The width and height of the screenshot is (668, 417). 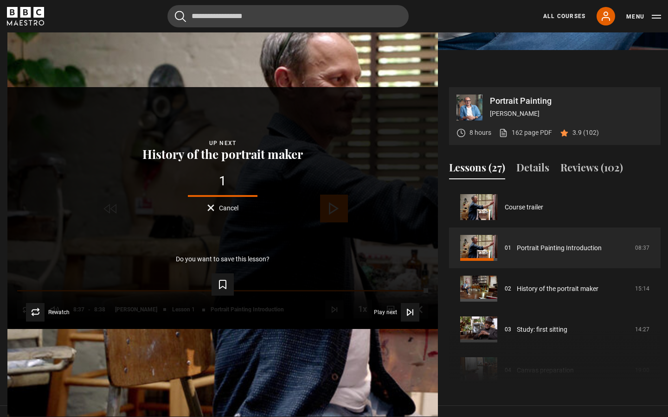 What do you see at coordinates (585, 133) in the screenshot?
I see `p: 3.9 (102)` at bounding box center [585, 133].